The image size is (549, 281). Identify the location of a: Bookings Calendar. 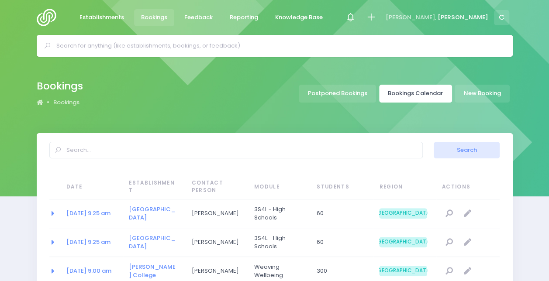
(416, 94).